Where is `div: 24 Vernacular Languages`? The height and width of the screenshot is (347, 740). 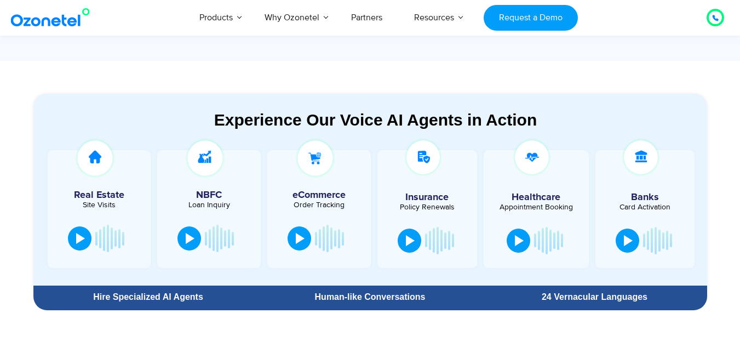
div: 24 Vernacular Languages is located at coordinates (594, 297).